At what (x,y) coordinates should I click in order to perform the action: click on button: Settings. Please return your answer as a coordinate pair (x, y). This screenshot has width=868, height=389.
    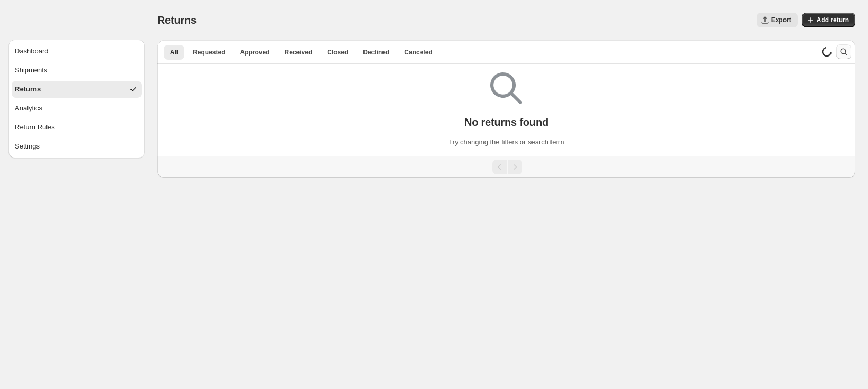
    Looking at the image, I should click on (77, 147).